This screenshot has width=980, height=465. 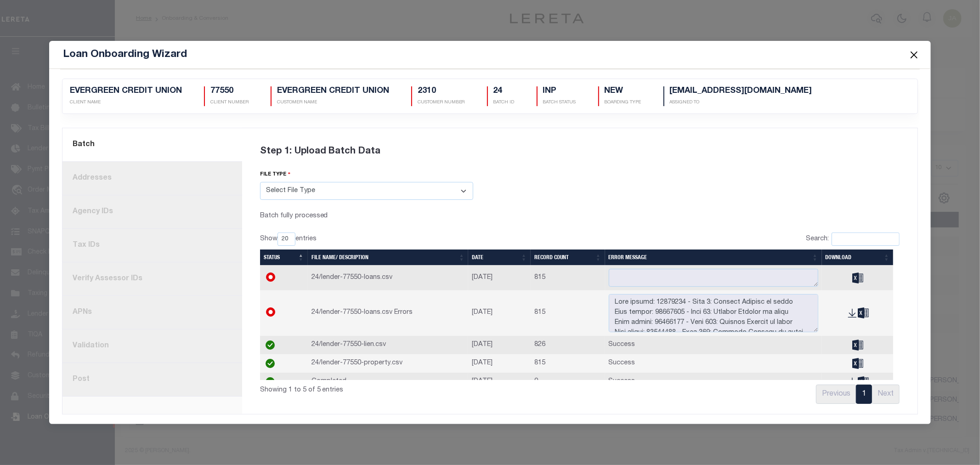 I want to click on a: 1, so click(x=864, y=394).